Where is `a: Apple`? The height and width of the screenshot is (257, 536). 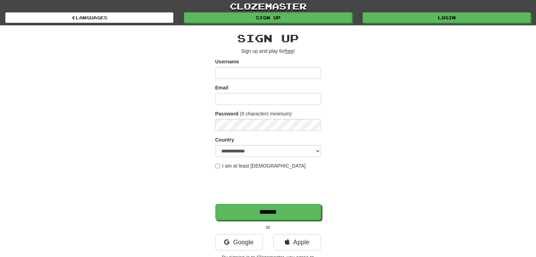 a: Apple is located at coordinates (297, 242).